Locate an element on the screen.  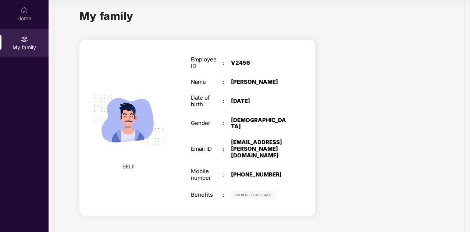
img: svg+xml;base64,PHN2ZyBpZD0iSG9tZSIgeG1sbnM9Imh0dHA6Ly93d3cudzMub3JnLzIwMDAvc3ZnIiB3aWR0aD0iMjAiIG... is located at coordinates (24, 10).